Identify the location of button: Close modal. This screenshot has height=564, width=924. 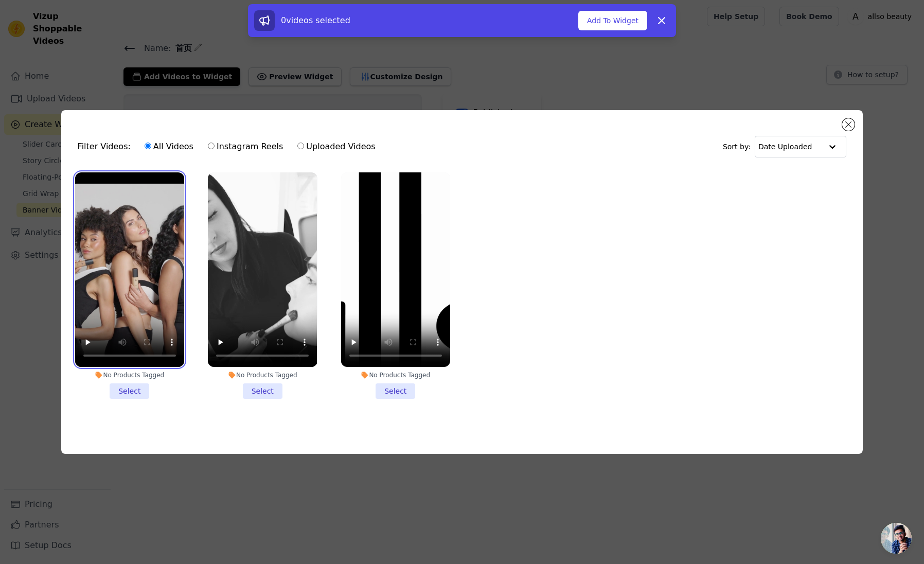
(848, 124).